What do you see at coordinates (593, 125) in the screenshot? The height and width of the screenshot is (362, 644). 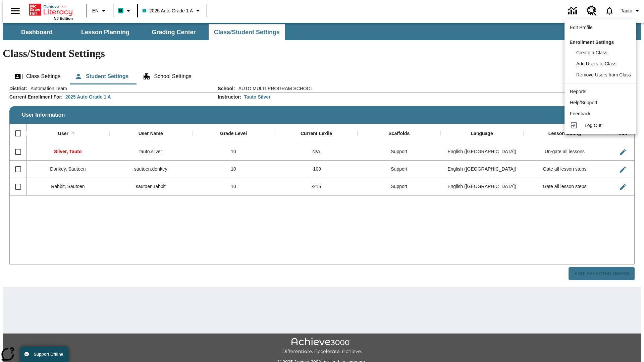 I see `span: Log Out` at bounding box center [593, 125].